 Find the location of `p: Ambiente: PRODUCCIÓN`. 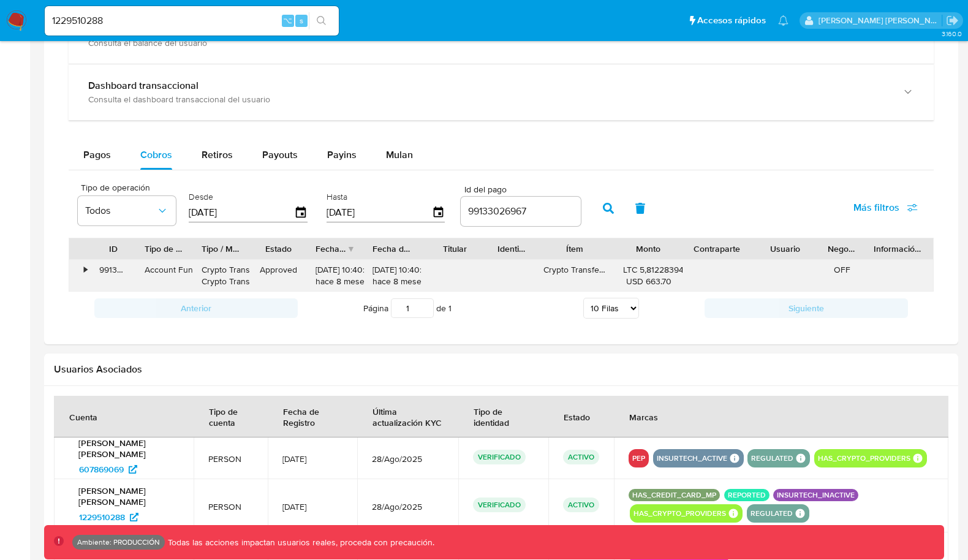

p: Ambiente: PRODUCCIÓN is located at coordinates (119, 543).